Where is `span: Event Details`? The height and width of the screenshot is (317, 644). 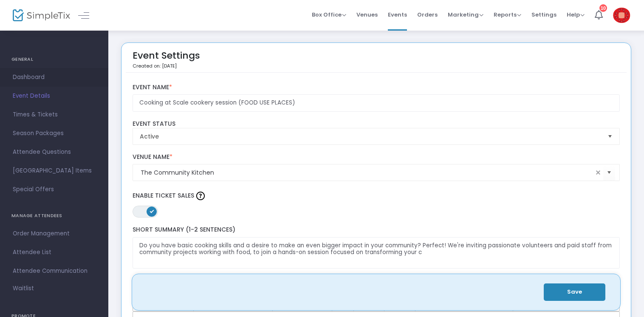
span: Event Details is located at coordinates (54, 96).